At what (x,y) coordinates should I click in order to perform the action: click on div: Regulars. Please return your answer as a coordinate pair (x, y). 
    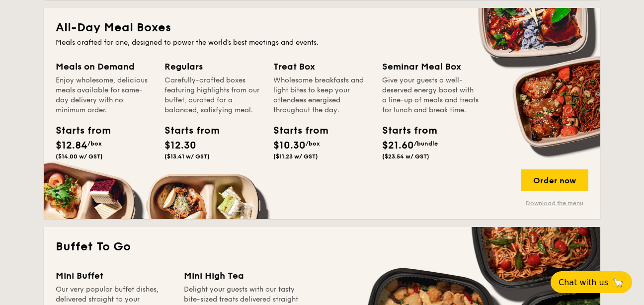
    Looking at the image, I should click on (213, 67).